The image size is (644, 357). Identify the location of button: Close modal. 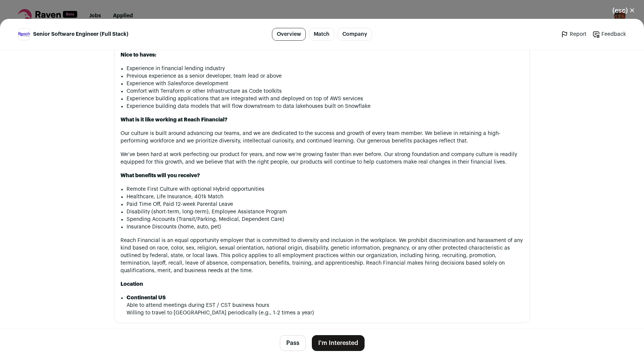
(624, 10).